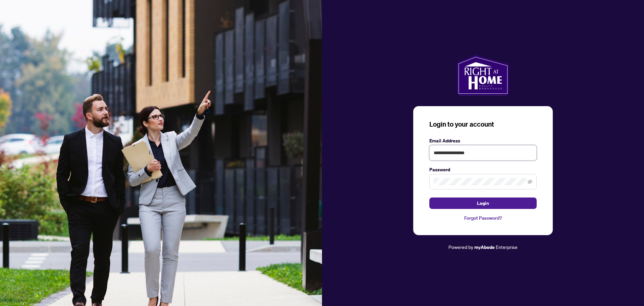 The height and width of the screenshot is (306, 644). I want to click on label: Password, so click(483, 170).